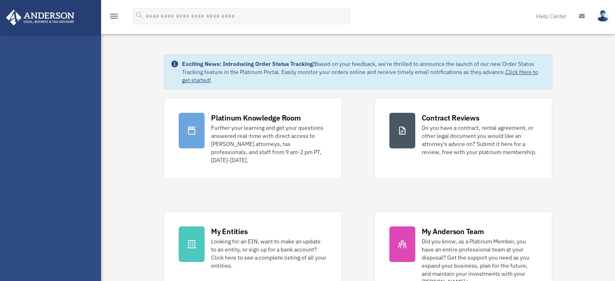 This screenshot has height=281, width=615. Describe the element at coordinates (269, 144) in the screenshot. I see `div: Further your learning and get your questions answered real-time with direct access to [PERSON_NAM...` at that location.